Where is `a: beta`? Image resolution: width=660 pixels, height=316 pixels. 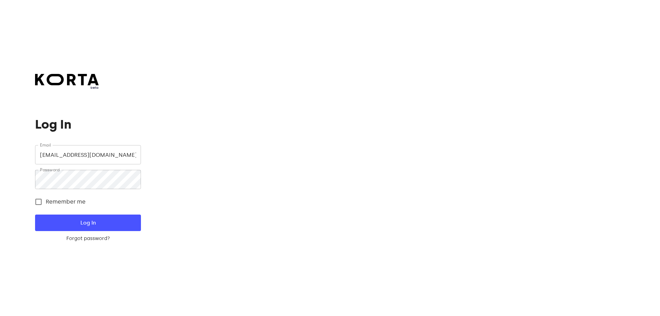 a: beta is located at coordinates (67, 82).